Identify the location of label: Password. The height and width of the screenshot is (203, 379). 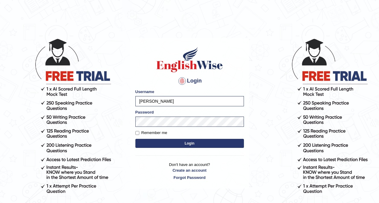
(144, 112).